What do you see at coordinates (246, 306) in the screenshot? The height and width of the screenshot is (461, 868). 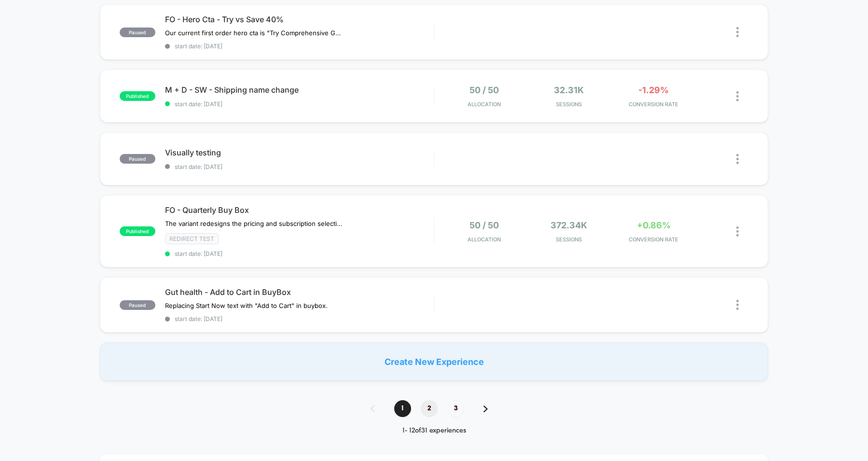 I see `span: Replacing Start Now text with "Add to Cart" in buybox.` at bounding box center [246, 306].